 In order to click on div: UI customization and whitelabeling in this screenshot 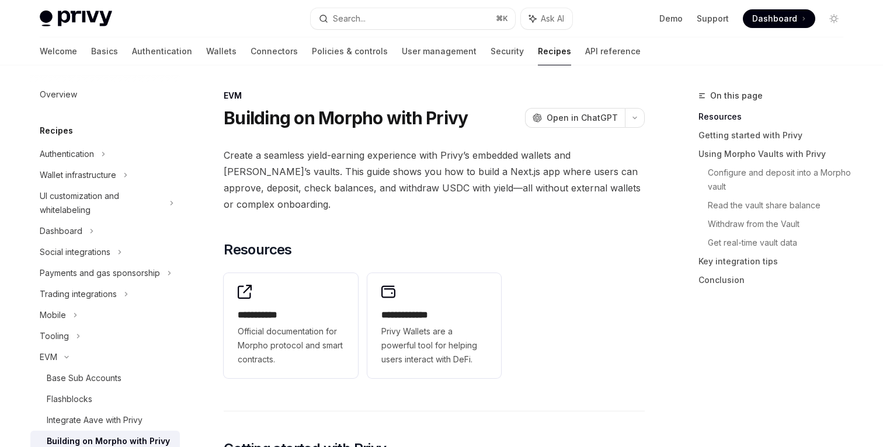, I will do `click(101, 203)`.